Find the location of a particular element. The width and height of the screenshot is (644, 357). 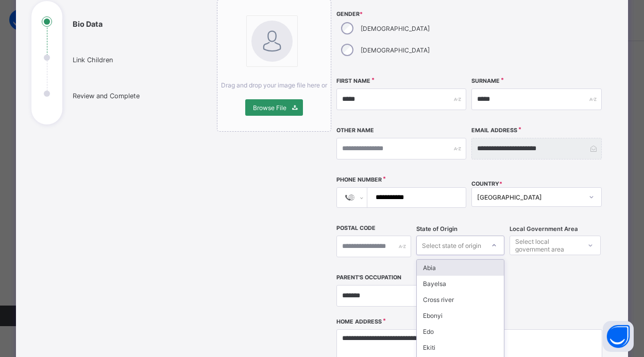

label: Parent's Occupation is located at coordinates (369, 277).